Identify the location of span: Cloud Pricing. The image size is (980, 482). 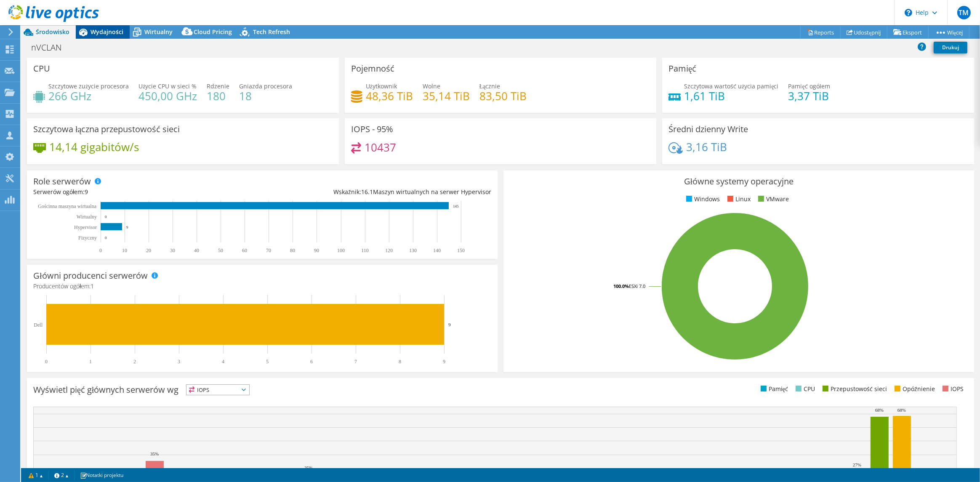
(212, 31).